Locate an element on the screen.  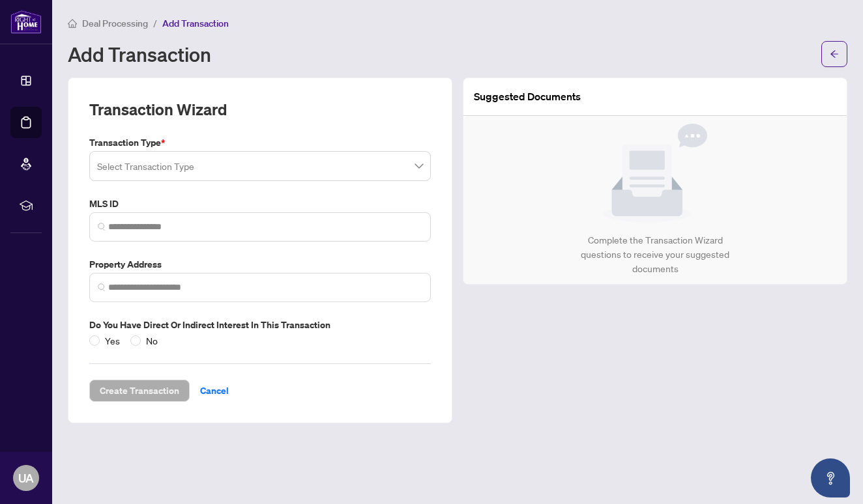
span: arrow-left is located at coordinates (834, 54).